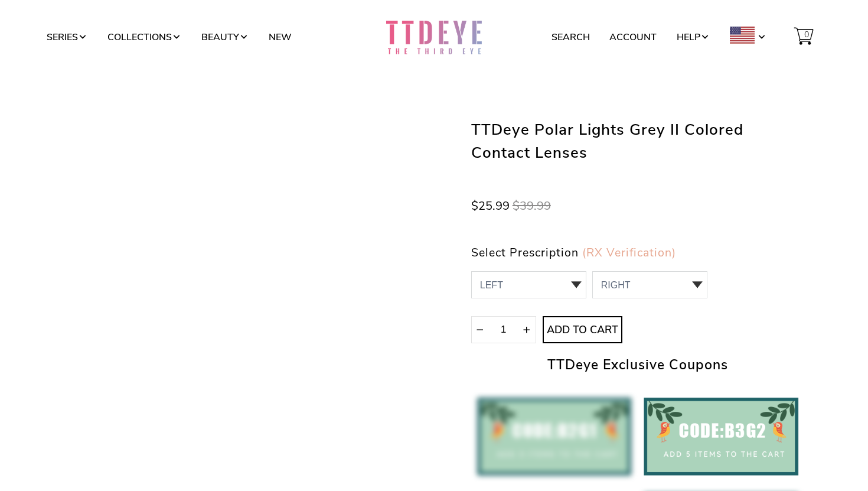  What do you see at coordinates (490, 206) in the screenshot?
I see `span: $25.99` at bounding box center [490, 206].